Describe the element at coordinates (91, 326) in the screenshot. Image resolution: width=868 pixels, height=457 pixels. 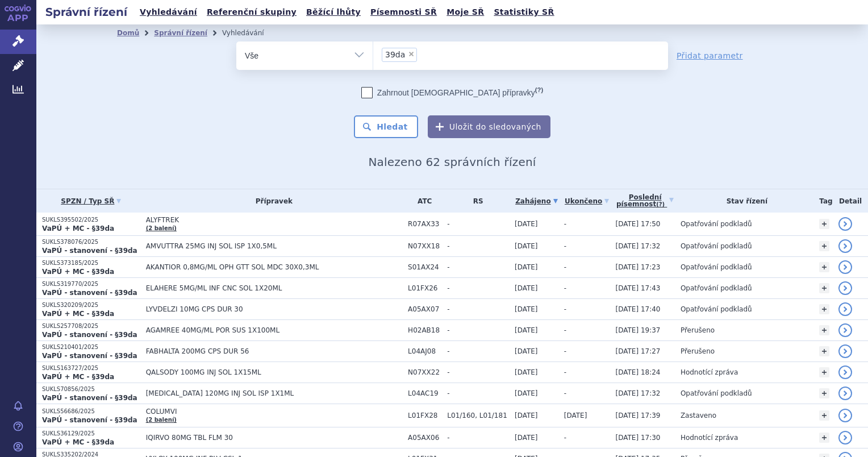
I see `p: SUKLS257708/2025` at that location.